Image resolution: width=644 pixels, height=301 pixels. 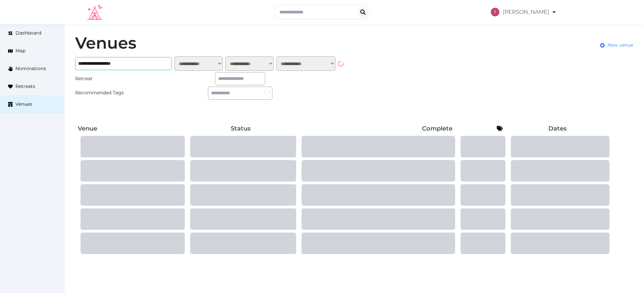 I want to click on th: Complete, so click(x=375, y=129).